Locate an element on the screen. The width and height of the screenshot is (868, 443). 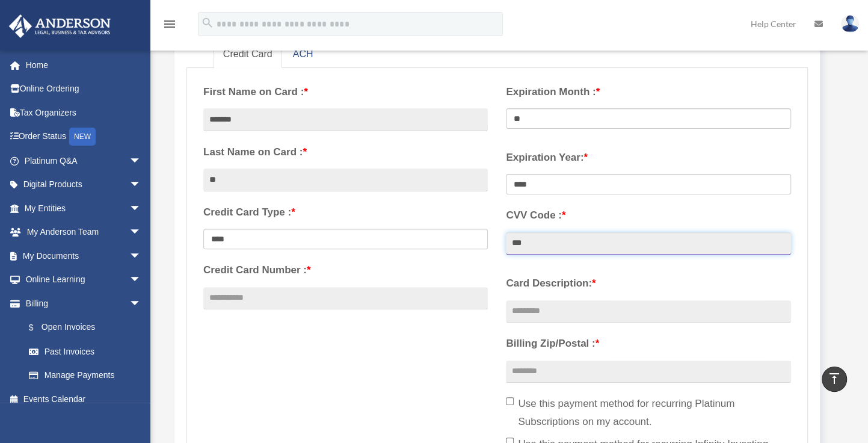
a: ACH is located at coordinates (303, 54).